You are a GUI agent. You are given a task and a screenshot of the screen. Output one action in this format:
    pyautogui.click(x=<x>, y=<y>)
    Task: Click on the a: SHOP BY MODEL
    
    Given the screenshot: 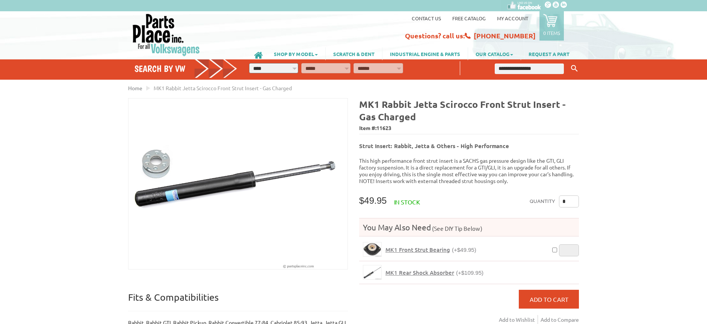 What is the action you would take?
    pyautogui.click(x=295, y=54)
    